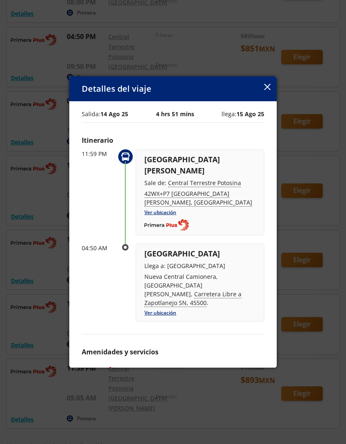 The width and height of the screenshot is (346, 444). Describe the element at coordinates (117, 89) in the screenshot. I see `p: Detalles del viaje` at that location.